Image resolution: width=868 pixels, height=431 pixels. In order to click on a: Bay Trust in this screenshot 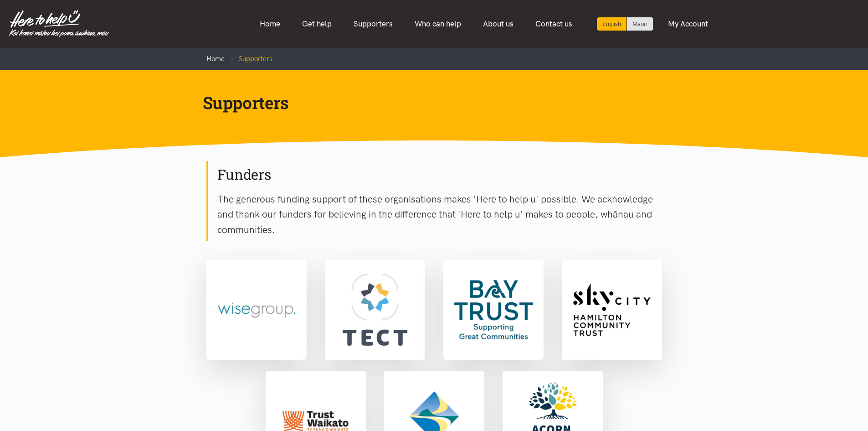, I will do `click(494, 309)`.